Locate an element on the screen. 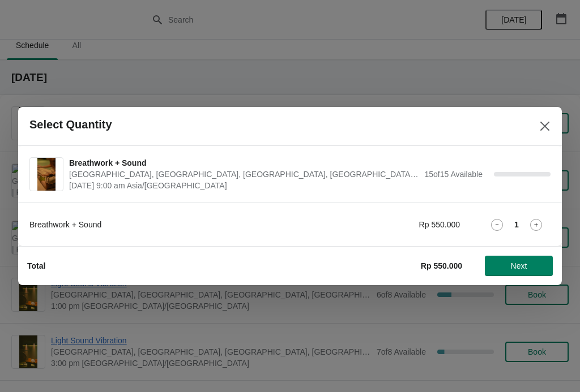 This screenshot has width=580, height=392. strong: Rp 550.000 is located at coordinates (441, 266).